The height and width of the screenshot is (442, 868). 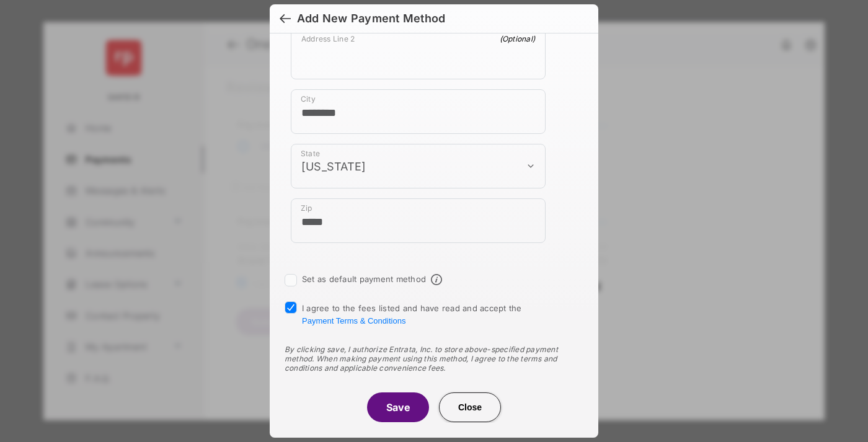 I want to click on span: I agree to the fees listed and have read and accept the, so click(x=412, y=314).